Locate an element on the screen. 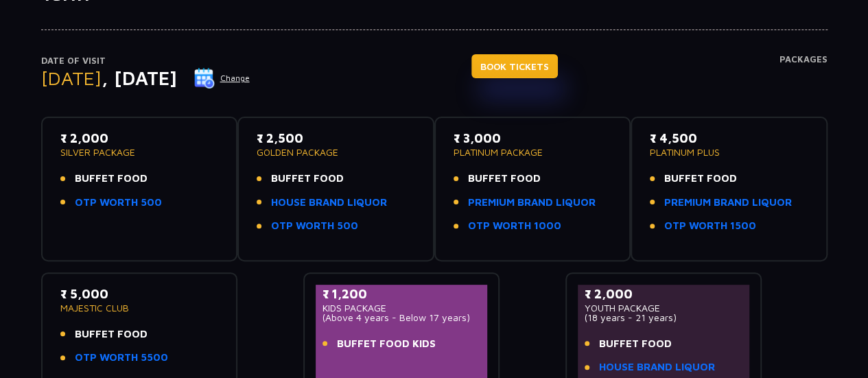 Image resolution: width=868 pixels, height=378 pixels. span: BUFFET FOOD KIDS is located at coordinates (386, 344).